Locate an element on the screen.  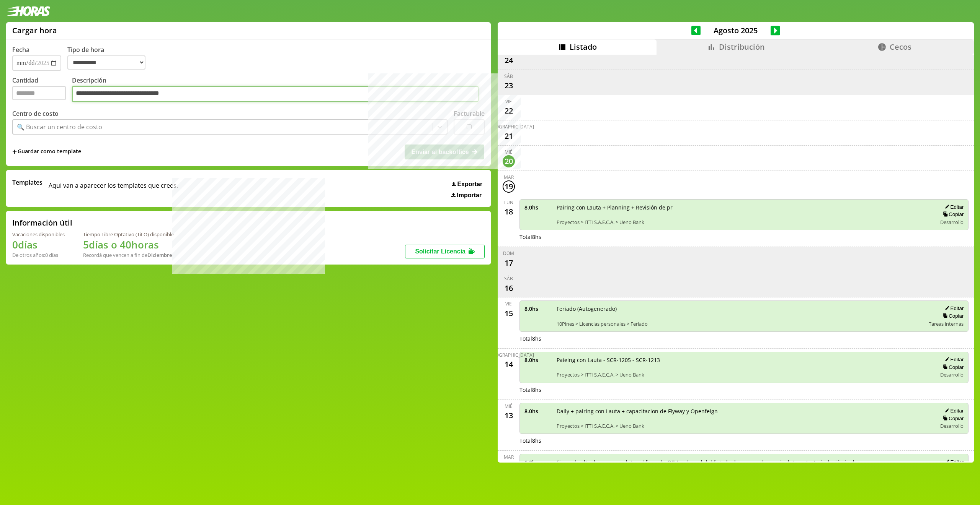
span: Daily + pairing con Lauta + capacitacion de Flyway y Openfeign is located at coordinates (744, 412).